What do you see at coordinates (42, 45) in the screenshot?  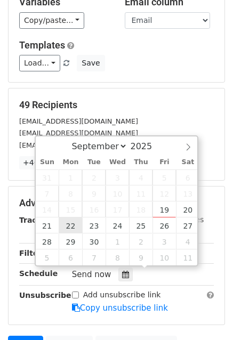 I see `a: Templates` at bounding box center [42, 45].